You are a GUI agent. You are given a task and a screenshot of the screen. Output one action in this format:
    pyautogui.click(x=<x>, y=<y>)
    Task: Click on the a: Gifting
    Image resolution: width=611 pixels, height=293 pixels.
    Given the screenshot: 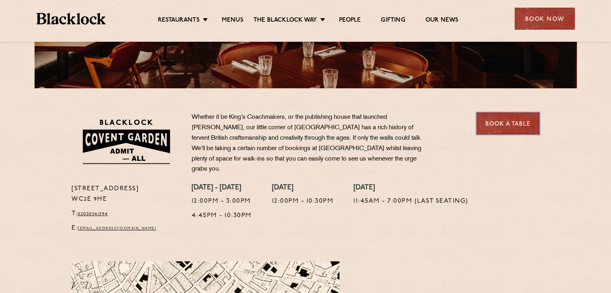 What is the action you would take?
    pyautogui.click(x=393, y=21)
    